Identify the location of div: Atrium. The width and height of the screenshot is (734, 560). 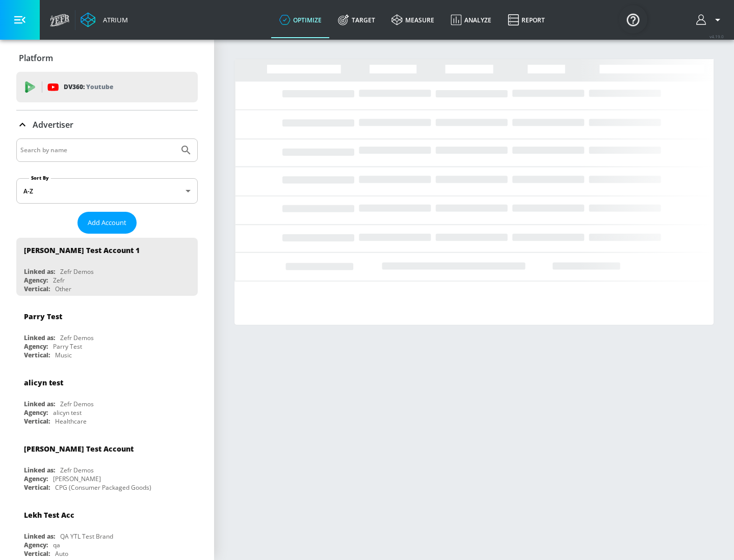
(114, 19).